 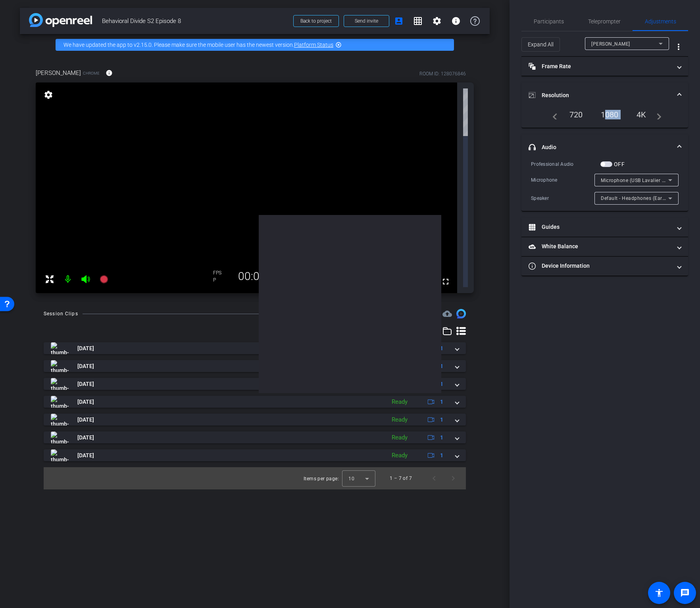 What do you see at coordinates (562, 180) in the screenshot?
I see `div: Microphone` at bounding box center [562, 180].